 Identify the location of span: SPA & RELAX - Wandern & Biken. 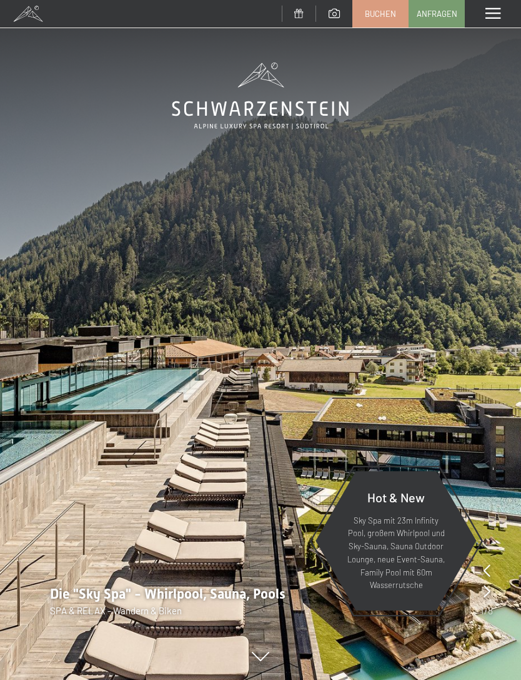
(116, 610).